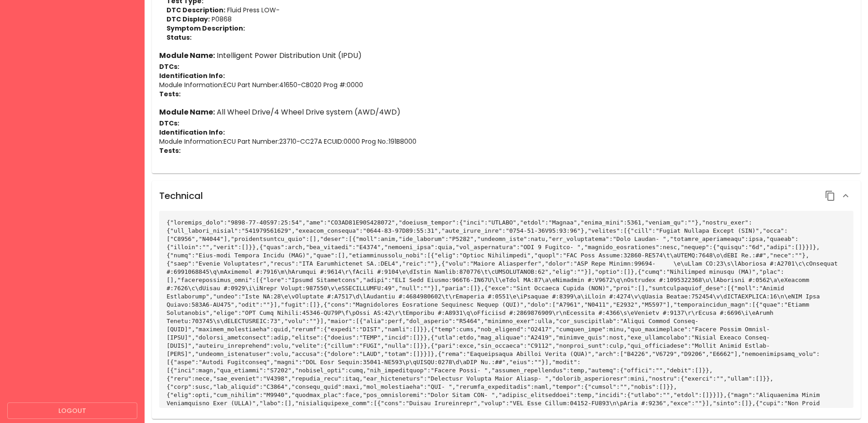  What do you see at coordinates (504, 321) in the screenshot?
I see `code: {"loremips_dolo":"9898-77-40S97:25:54","ame":"CO3AD81E90S428072","doeiusm_tempor":{"inci":"UTLABO...` at bounding box center [504, 321].